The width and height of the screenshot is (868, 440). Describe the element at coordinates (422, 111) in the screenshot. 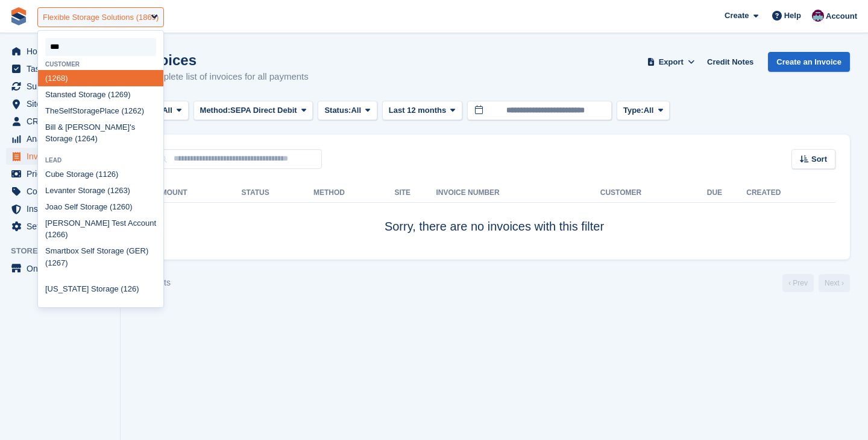

I see `button: Last 12 months` at that location.